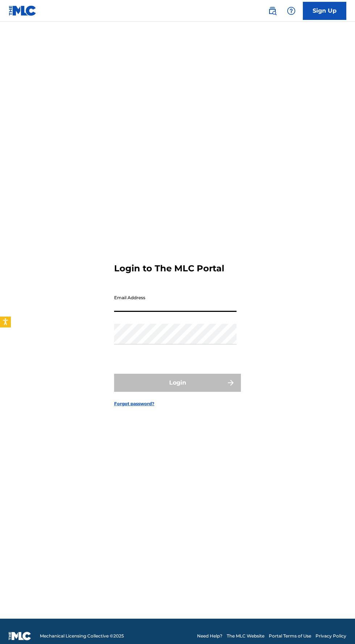 The height and width of the screenshot is (644, 355). Describe the element at coordinates (291, 11) in the screenshot. I see `img: help` at that location.